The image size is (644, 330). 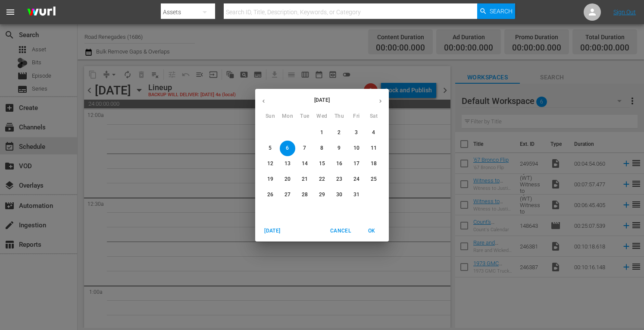 I want to click on button: 21, so click(x=305, y=179).